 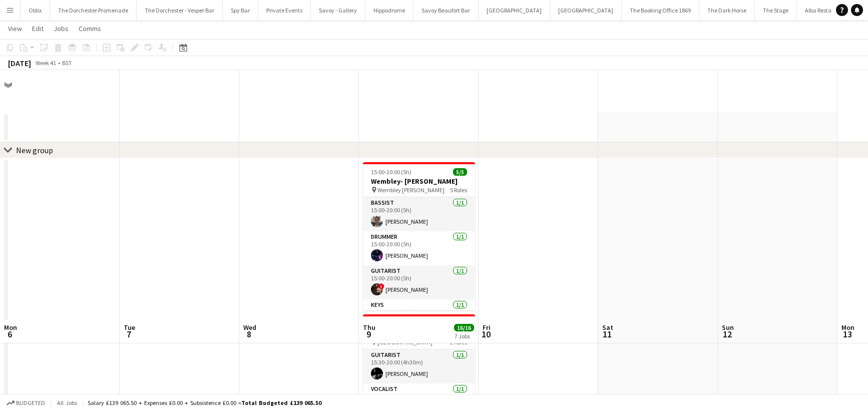 I want to click on span: 8, so click(x=249, y=334).